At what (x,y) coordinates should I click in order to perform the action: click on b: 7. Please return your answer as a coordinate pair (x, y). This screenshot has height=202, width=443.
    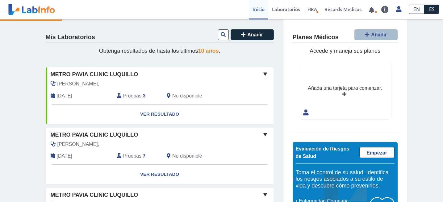
    Looking at the image, I should click on (144, 156).